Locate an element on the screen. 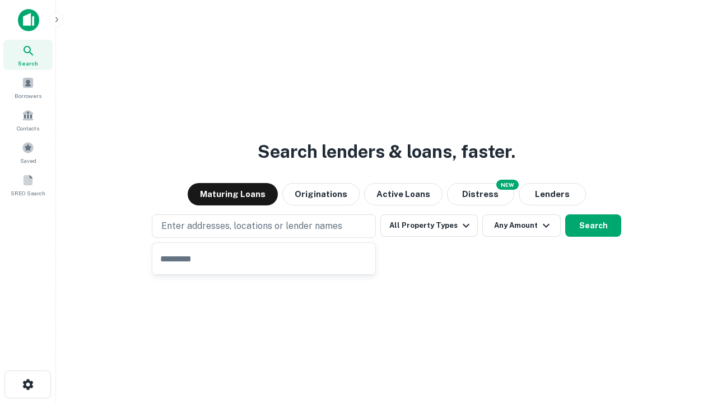 The height and width of the screenshot is (403, 717). div: NEW is located at coordinates (507, 185).